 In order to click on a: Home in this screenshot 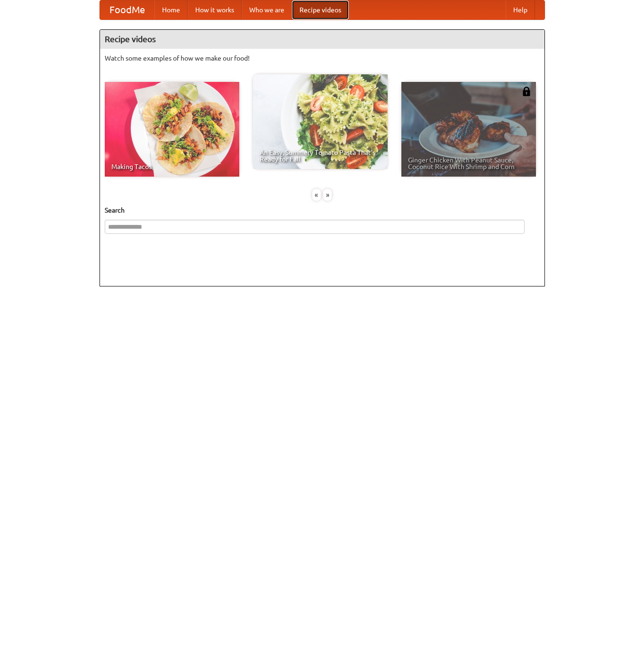, I will do `click(171, 10)`.